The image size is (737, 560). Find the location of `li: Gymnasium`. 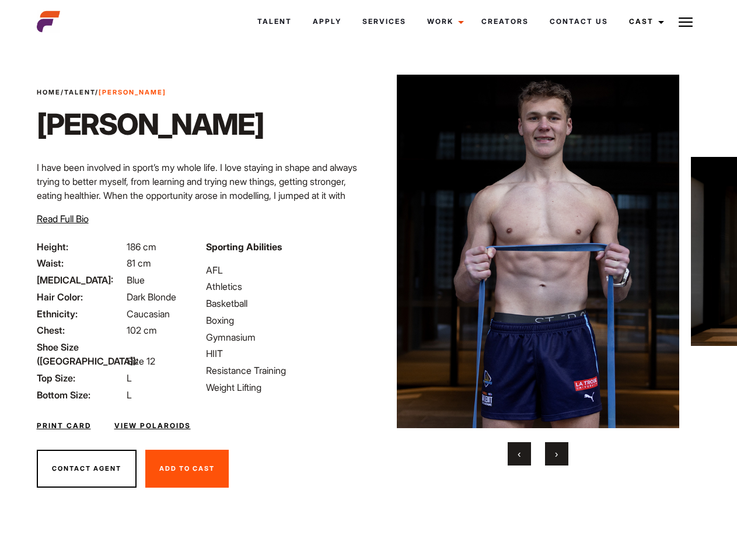

li: Gymnasium is located at coordinates (284, 337).